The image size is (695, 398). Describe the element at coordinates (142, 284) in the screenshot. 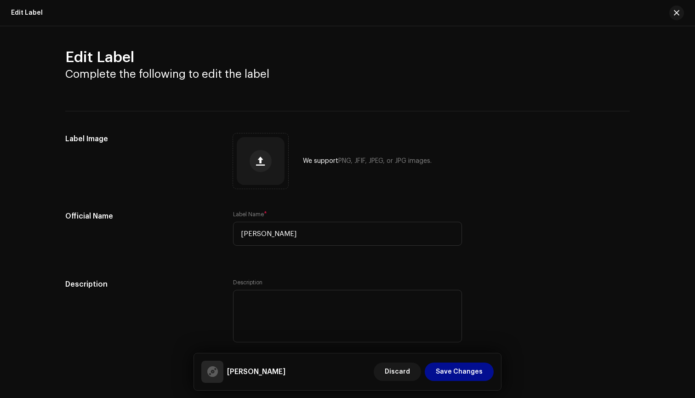

I see `h5: Description` at that location.